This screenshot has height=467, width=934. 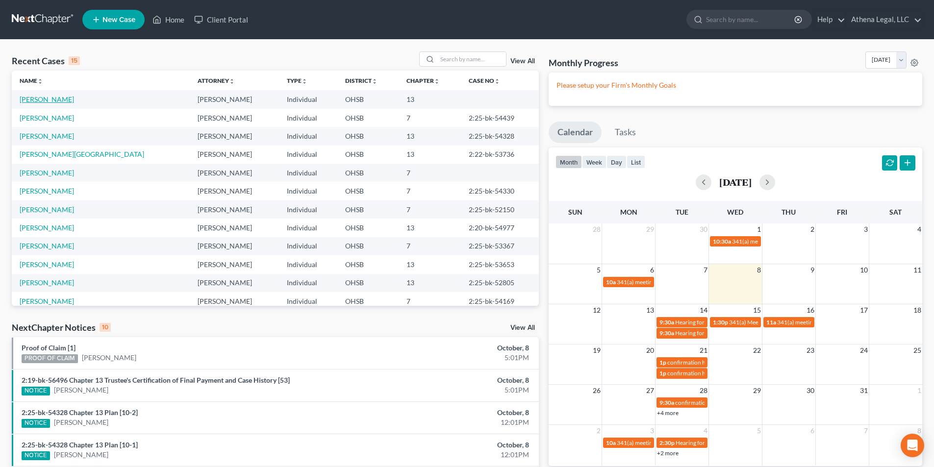 I want to click on a: Client Portal, so click(x=221, y=20).